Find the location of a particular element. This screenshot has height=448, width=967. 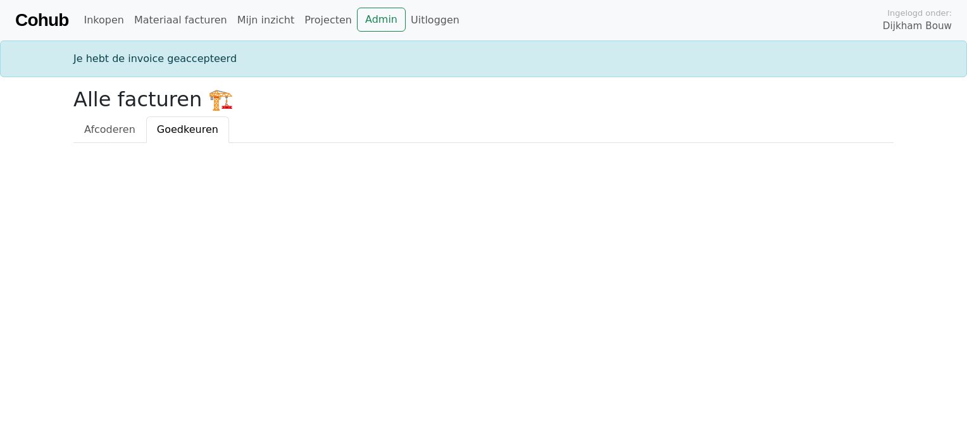

a: Afcoderen is located at coordinates (110, 130).